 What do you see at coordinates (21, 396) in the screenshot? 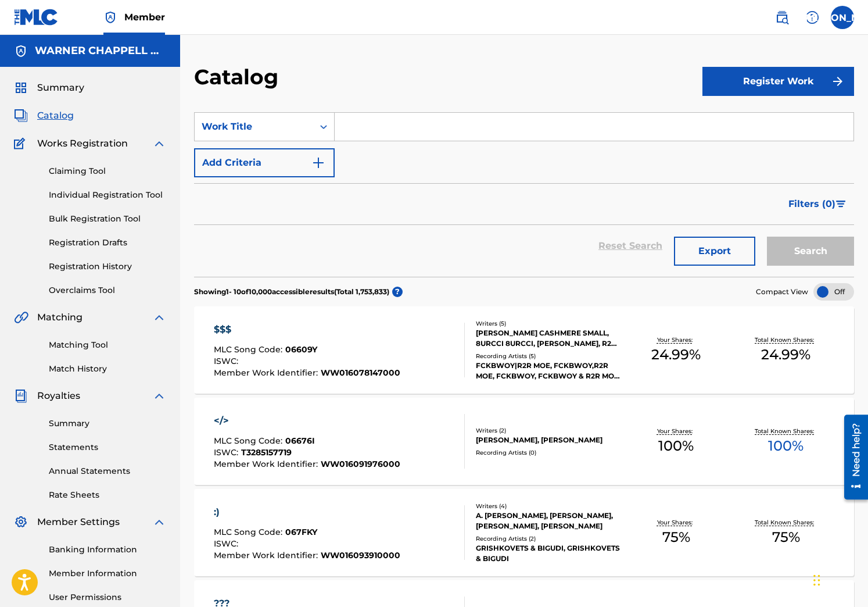
I see `img: Royalties` at bounding box center [21, 396].